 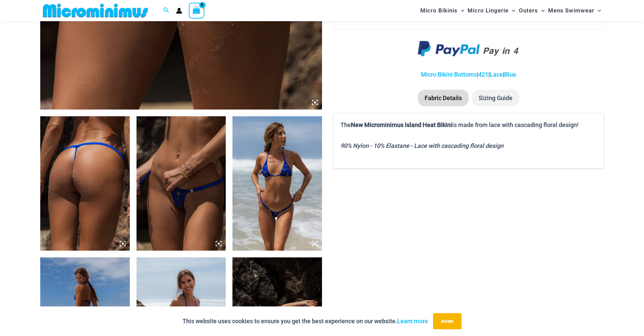 What do you see at coordinates (277, 183) in the screenshot?
I see `img: Island Heat Ocean 309 Top 421 Bottom 01` at bounding box center [277, 183].